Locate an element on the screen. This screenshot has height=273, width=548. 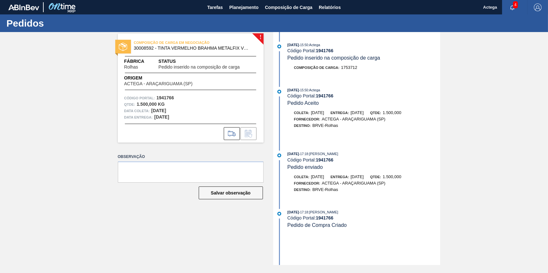
span: Pedido Aceito is located at coordinates (303, 103).